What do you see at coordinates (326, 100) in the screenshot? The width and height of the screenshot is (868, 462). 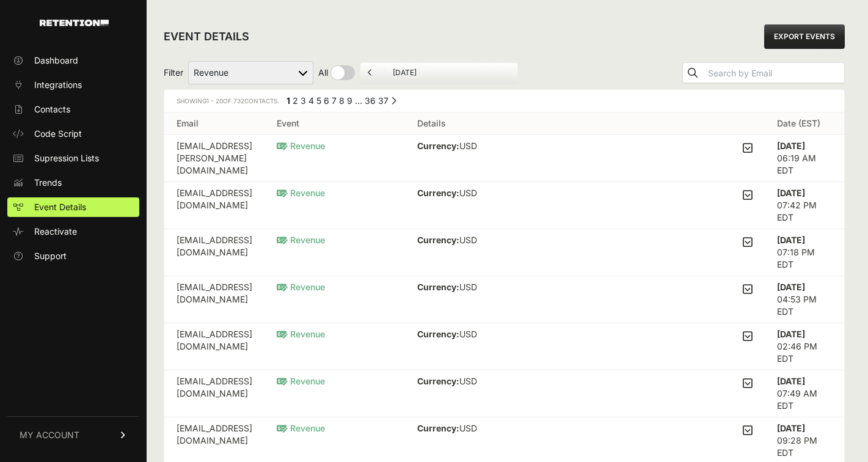 I see `a: Page 6` at bounding box center [326, 100].